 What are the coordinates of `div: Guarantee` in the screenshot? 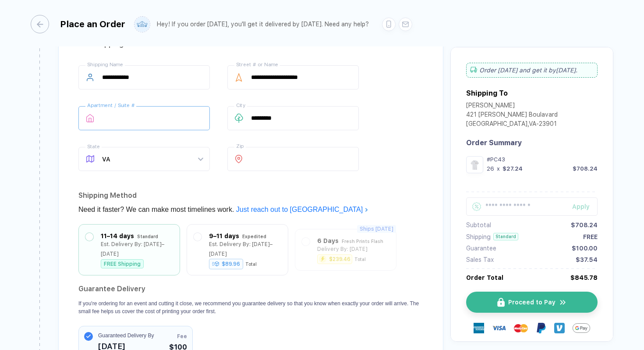 It's located at (481, 248).